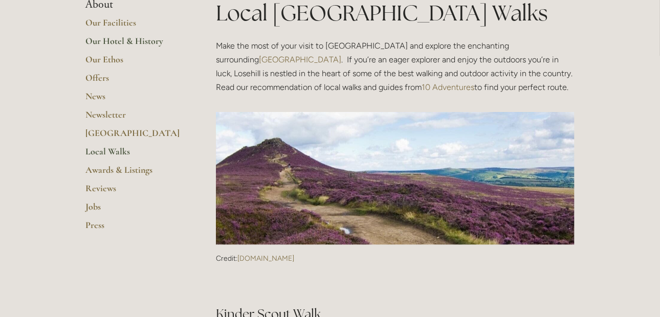  What do you see at coordinates (134, 26) in the screenshot?
I see `a: Our Facilities` at bounding box center [134, 26].